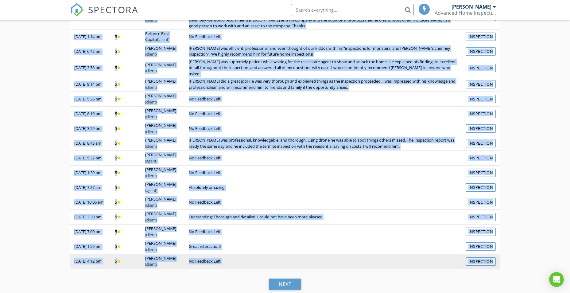 This screenshot has height=293, width=570. I want to click on input: Search everything..., so click(352, 10).